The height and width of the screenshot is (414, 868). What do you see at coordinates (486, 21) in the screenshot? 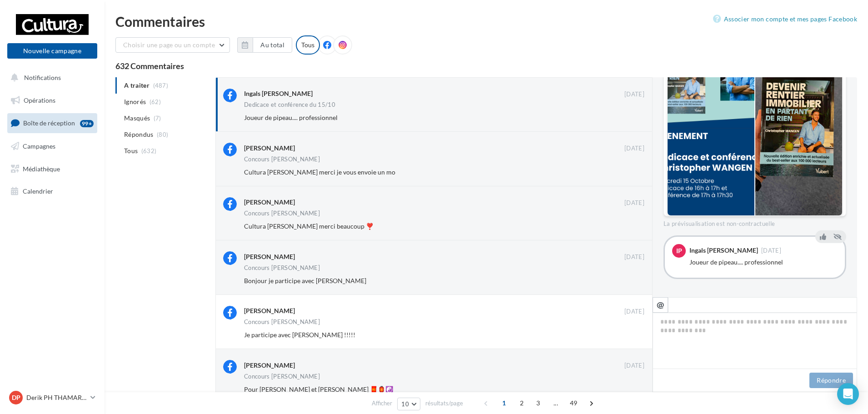
I see `div: Commentaires` at bounding box center [486, 21].